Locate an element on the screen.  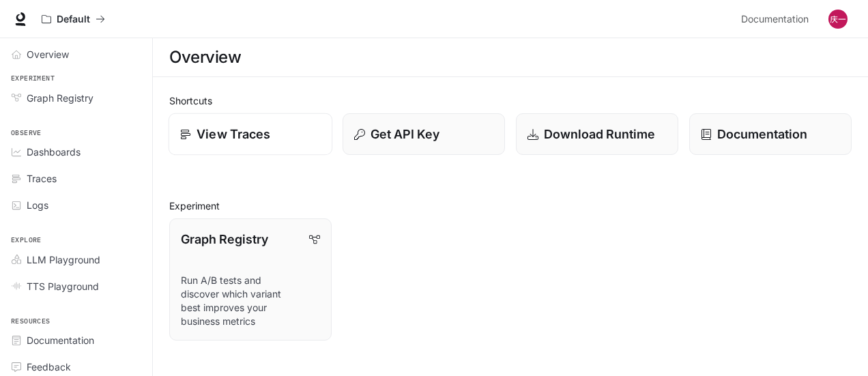
a: View Traces is located at coordinates (250, 135).